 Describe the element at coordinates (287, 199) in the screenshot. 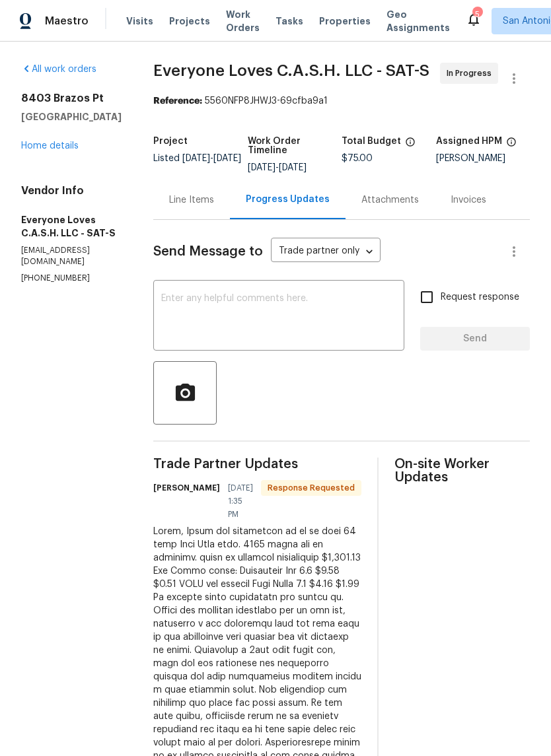

I see `div: Progress Updates` at that location.